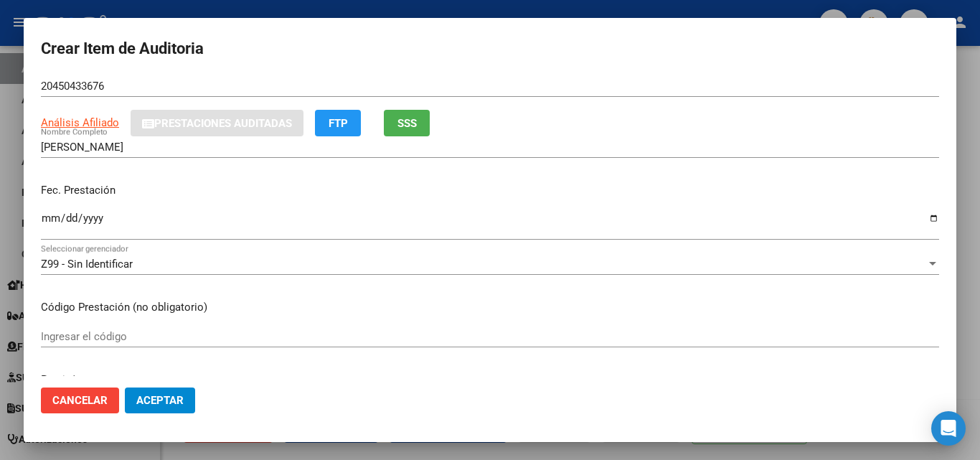 Image resolution: width=980 pixels, height=460 pixels. I want to click on button: FTP, so click(338, 123).